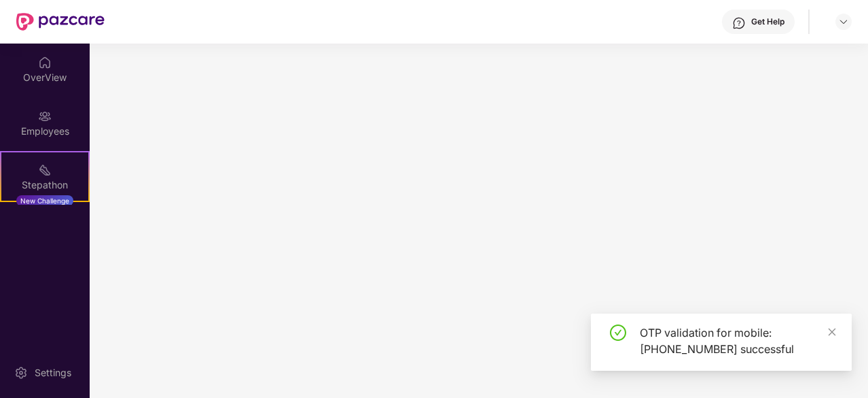 The width and height of the screenshot is (868, 398). Describe the element at coordinates (618, 333) in the screenshot. I see `span: check-circle` at that location.